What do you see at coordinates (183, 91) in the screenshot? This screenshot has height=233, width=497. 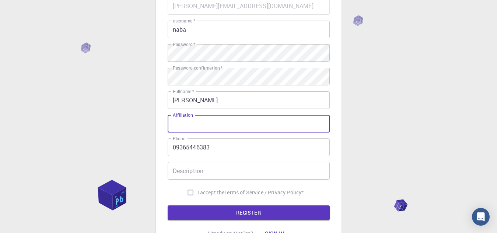 I see `label: Fullname` at bounding box center [183, 91].